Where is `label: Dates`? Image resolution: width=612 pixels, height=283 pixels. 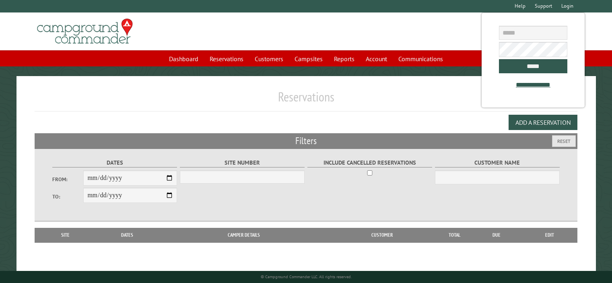 label: Dates is located at coordinates (115, 163).